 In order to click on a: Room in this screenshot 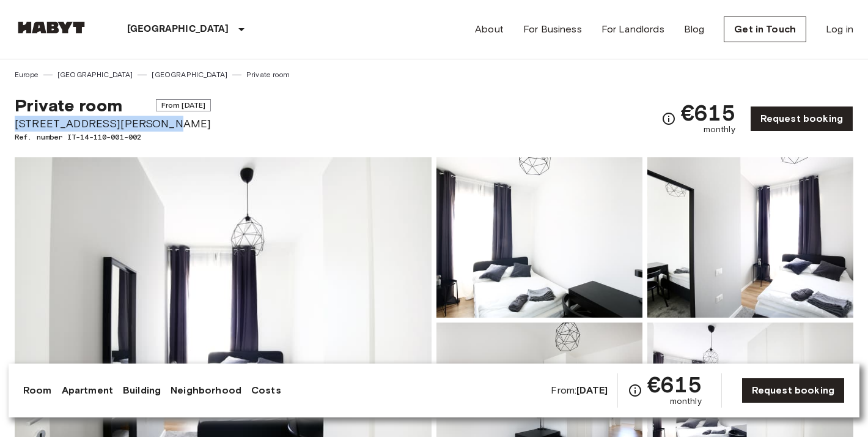, I will do `click(37, 390)`.